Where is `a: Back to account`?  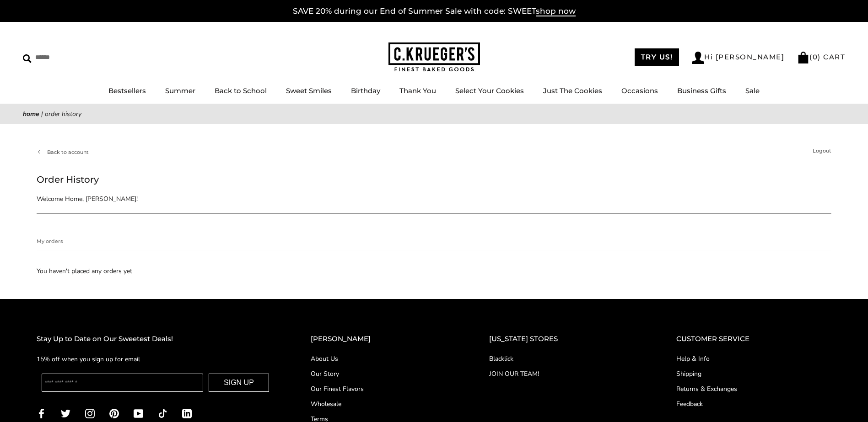
a: Back to account is located at coordinates (63, 152).